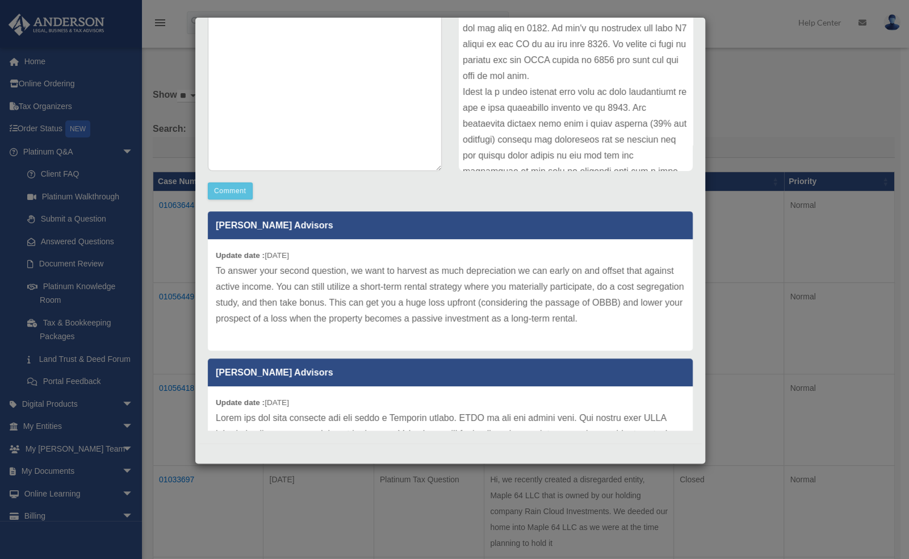  Describe the element at coordinates (576, 86) in the screenshot. I see `div: Lo ipsu dol S ametc ad elitsed doeiusm te inc utlabo et dol mag aliq en 0182. Ad min'v qu nostrud...` at that location.